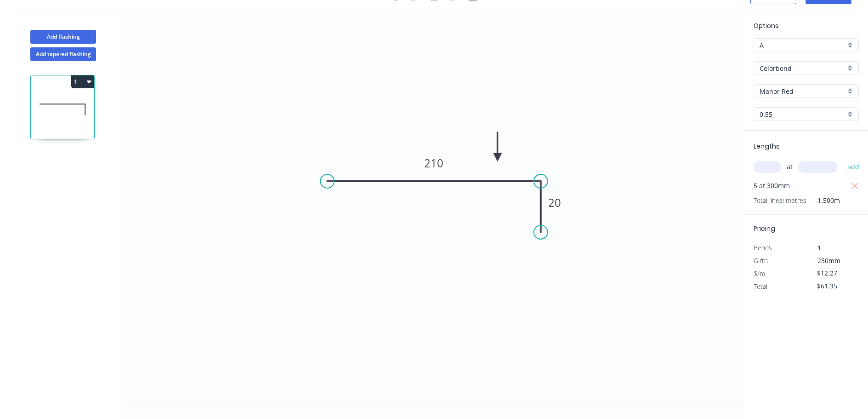  I want to click on span: at, so click(789, 167).